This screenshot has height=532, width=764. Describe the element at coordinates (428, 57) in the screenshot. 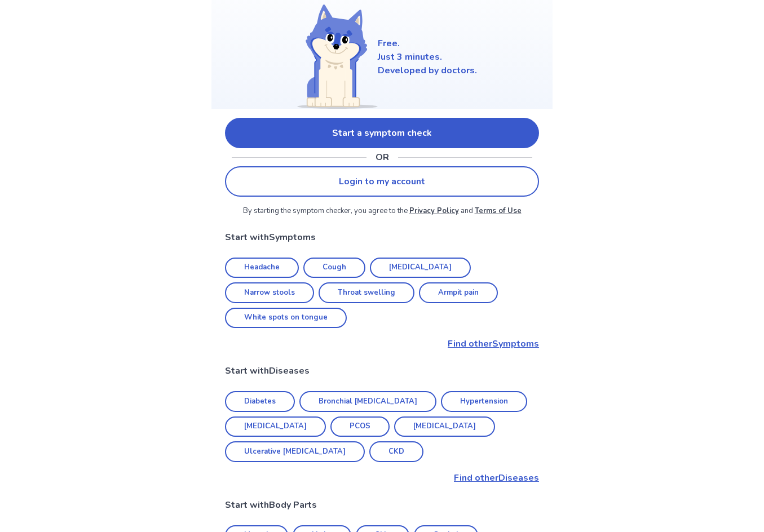

I see `p: Just 3 minutes.` at that location.